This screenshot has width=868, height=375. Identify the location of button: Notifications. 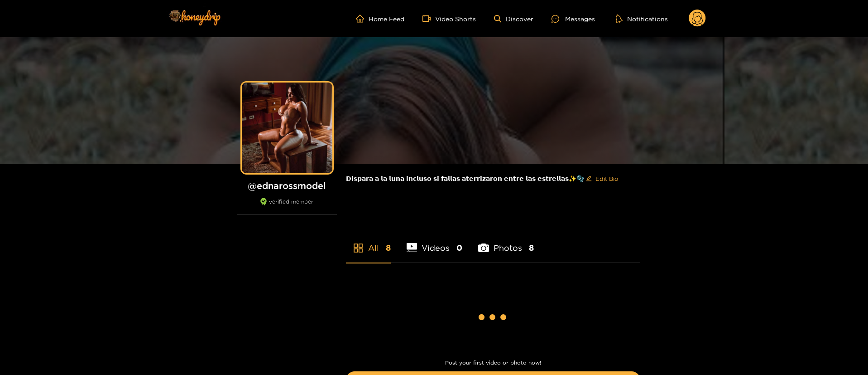
(641, 18).